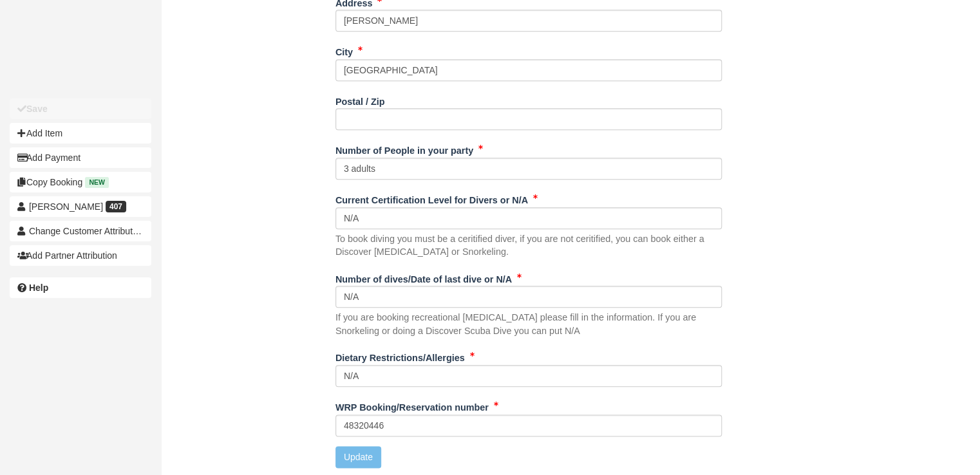 The height and width of the screenshot is (475, 980). What do you see at coordinates (39, 287) in the screenshot?
I see `b: Help` at bounding box center [39, 287].